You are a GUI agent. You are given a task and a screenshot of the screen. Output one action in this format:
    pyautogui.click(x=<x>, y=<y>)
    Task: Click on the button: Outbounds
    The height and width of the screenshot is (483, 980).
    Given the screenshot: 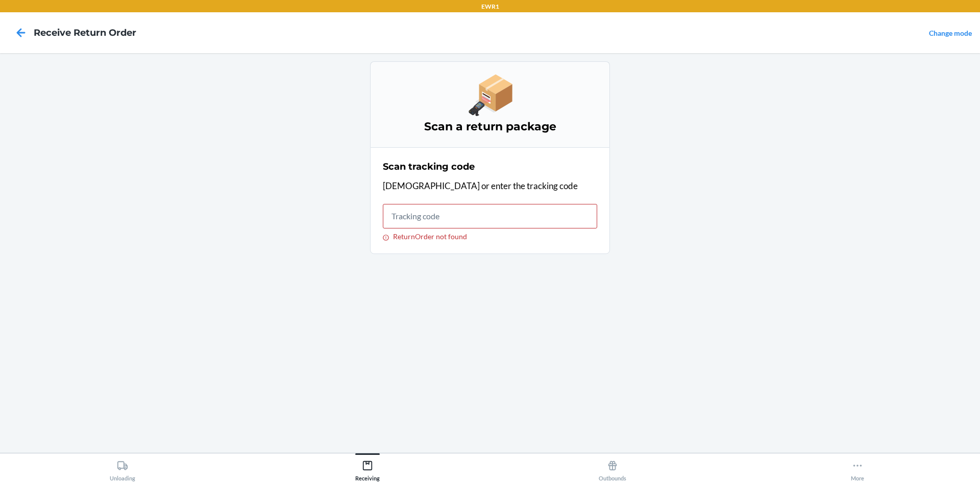 What is the action you would take?
    pyautogui.click(x=613, y=467)
    